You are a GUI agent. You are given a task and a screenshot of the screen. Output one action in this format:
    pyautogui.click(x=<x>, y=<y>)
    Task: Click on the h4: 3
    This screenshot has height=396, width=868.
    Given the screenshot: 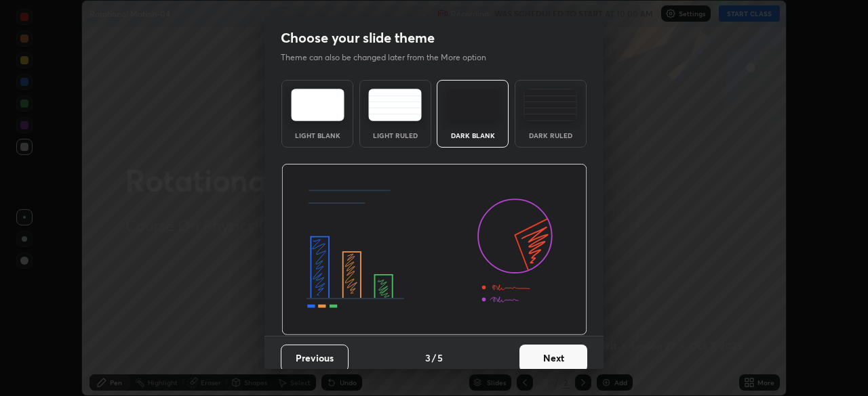 What is the action you would take?
    pyautogui.click(x=427, y=358)
    